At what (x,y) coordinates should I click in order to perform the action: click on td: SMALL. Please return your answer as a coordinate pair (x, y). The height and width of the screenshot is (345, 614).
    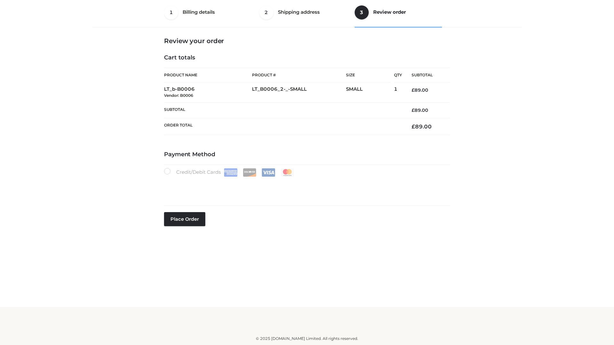
    Looking at the image, I should click on (370, 92).